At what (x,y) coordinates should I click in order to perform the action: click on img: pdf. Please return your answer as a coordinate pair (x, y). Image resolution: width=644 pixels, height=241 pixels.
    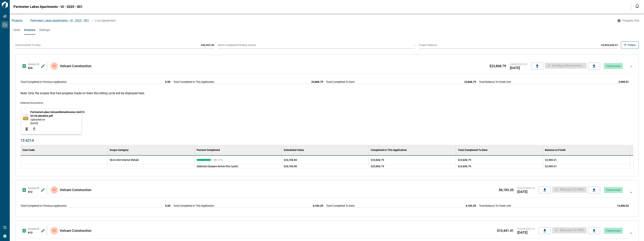
    Looking at the image, I should click on (26, 118).